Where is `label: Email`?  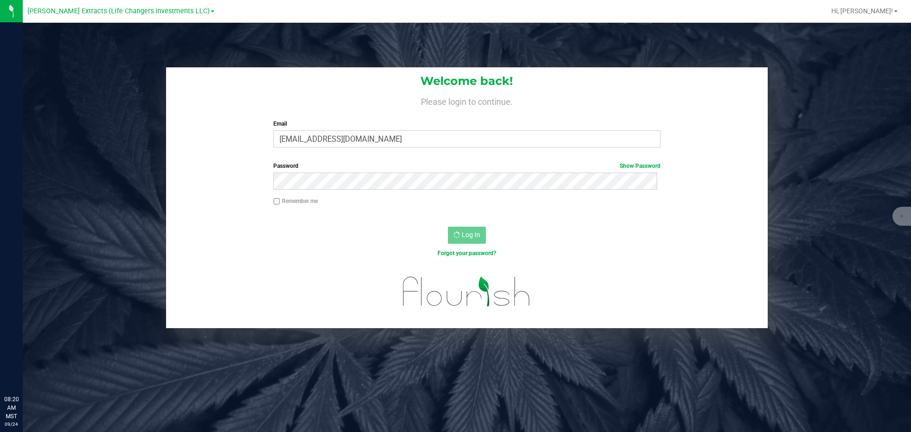
label: Email is located at coordinates (467, 124).